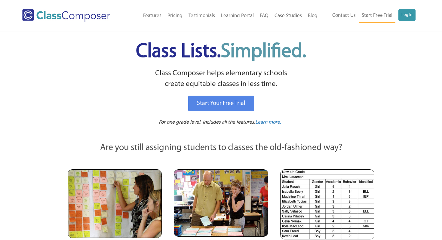  What do you see at coordinates (221, 148) in the screenshot?
I see `p: Are you still assigning students to classes the old-fashioned way?` at bounding box center [221, 148].